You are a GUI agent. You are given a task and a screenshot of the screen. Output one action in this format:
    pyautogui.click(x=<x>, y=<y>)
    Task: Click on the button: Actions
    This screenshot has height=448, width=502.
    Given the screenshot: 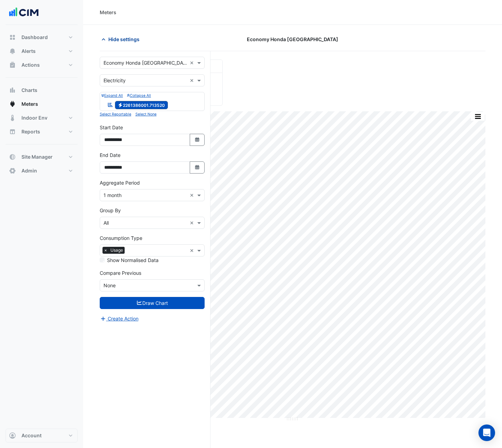 What is the action you would take?
    pyautogui.click(x=42, y=65)
    